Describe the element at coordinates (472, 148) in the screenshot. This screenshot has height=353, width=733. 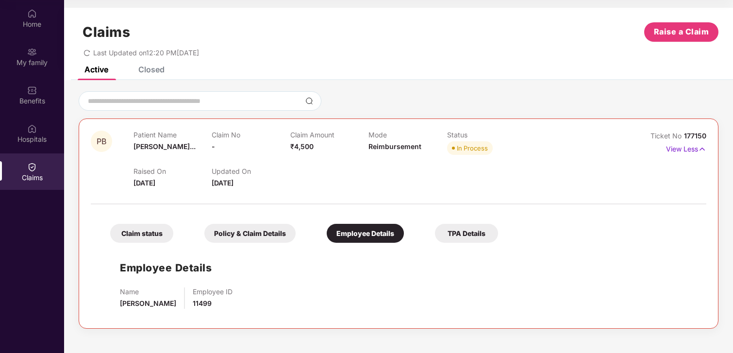
I see `div: In Process` at that location.